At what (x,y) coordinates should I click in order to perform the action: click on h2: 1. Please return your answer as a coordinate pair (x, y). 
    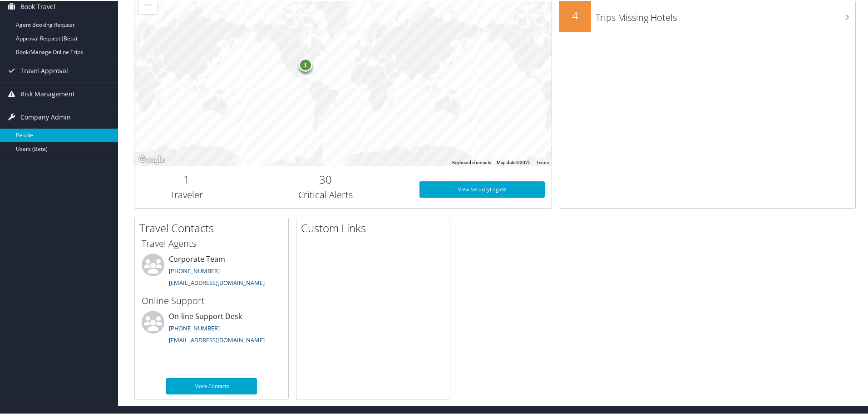
    Looking at the image, I should click on (186, 178).